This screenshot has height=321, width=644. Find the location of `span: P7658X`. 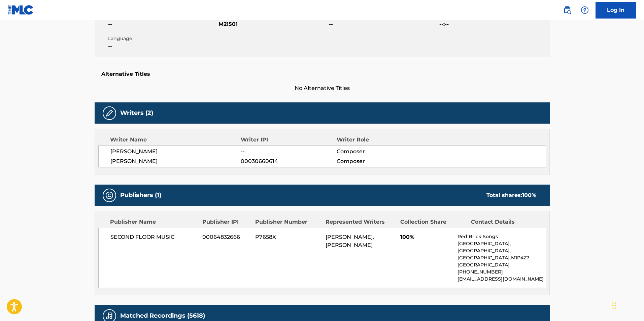

span: P7658X is located at coordinates (288, 237).